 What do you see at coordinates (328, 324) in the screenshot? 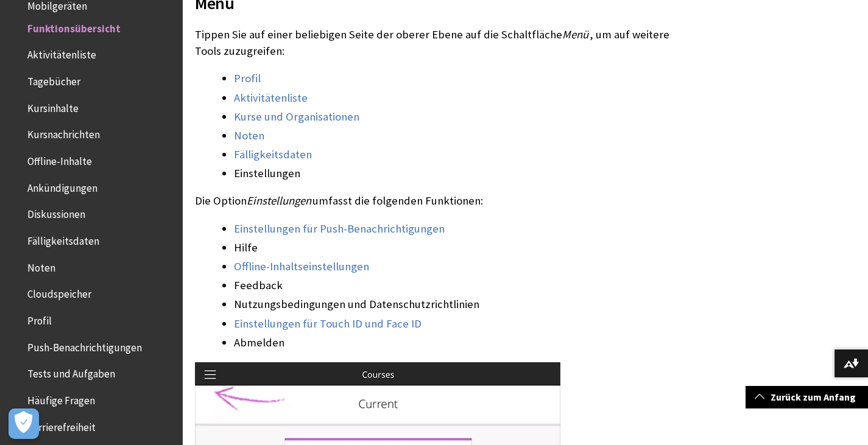
I see `a: Einstellungen für Touch ID und Face ID` at bounding box center [328, 324].